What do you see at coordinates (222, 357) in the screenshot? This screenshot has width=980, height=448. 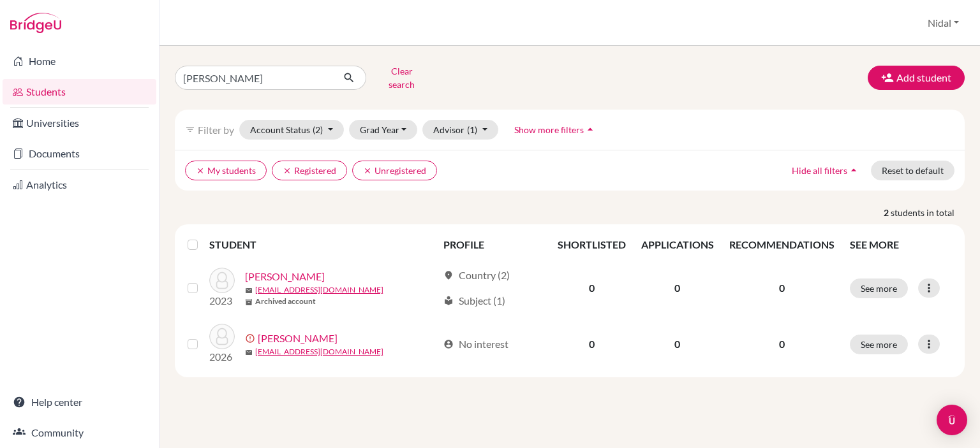 I see `p: 2026` at bounding box center [222, 357].